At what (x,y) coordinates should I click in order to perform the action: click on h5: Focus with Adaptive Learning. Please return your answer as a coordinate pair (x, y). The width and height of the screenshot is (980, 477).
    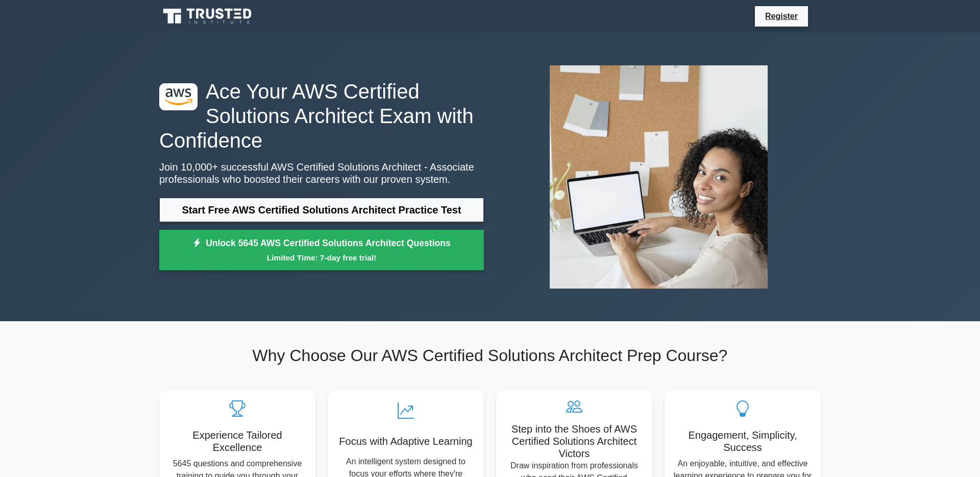
    Looking at the image, I should click on (406, 441).